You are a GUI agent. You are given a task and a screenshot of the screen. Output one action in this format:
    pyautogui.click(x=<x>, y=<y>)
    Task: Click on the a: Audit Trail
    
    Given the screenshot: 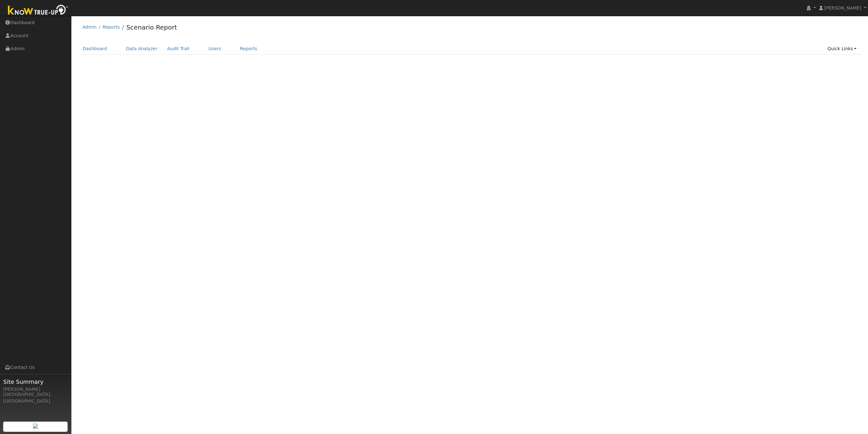 What is the action you would take?
    pyautogui.click(x=178, y=49)
    